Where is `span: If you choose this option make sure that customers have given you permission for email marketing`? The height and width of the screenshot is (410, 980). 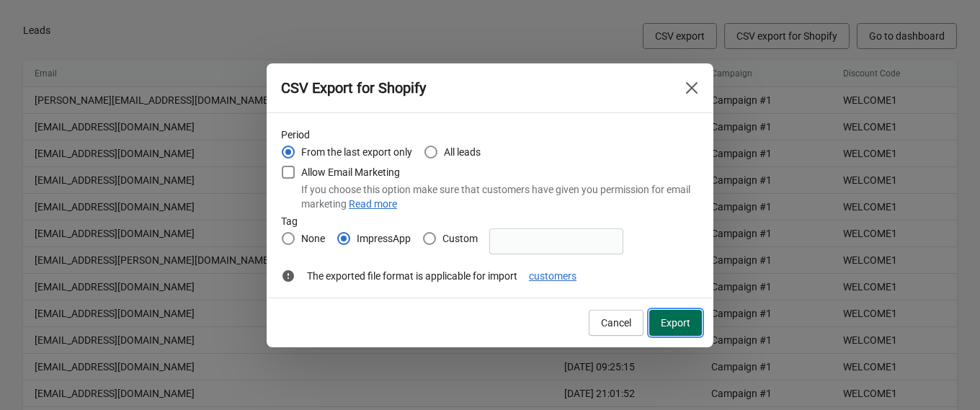 span: If you choose this option make sure that customers have given you permission for email marketing is located at coordinates (496, 197).